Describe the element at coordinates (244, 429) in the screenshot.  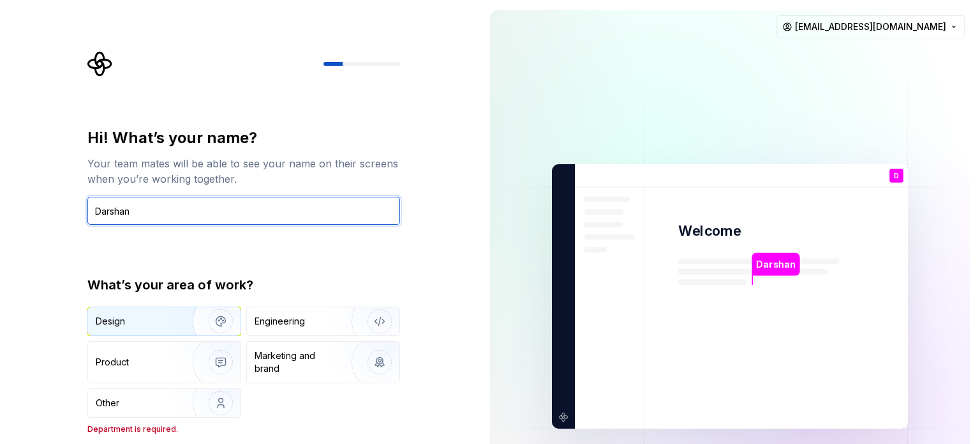
I see `p: Department is required.` at that location.